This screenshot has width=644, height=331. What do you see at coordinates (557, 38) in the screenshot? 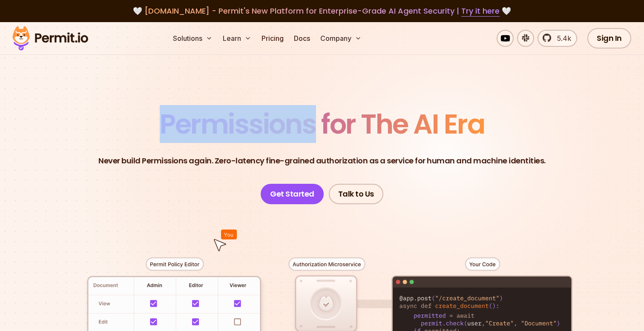
I see `a: 5.4k` at bounding box center [557, 38].